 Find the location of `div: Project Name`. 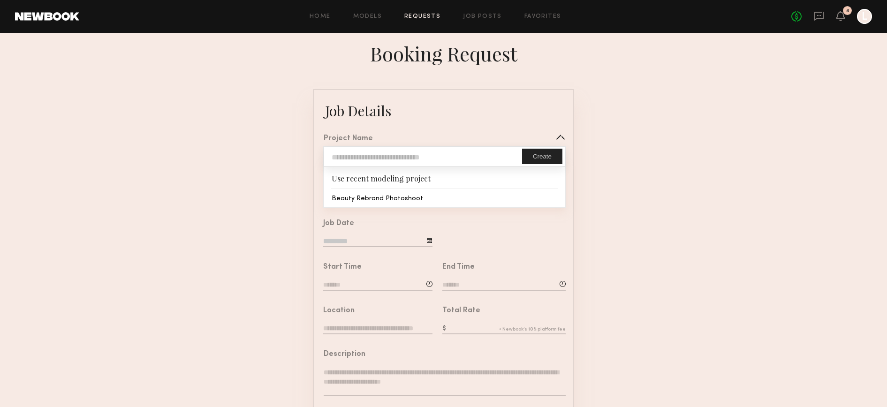

div: Project Name is located at coordinates (348, 139).